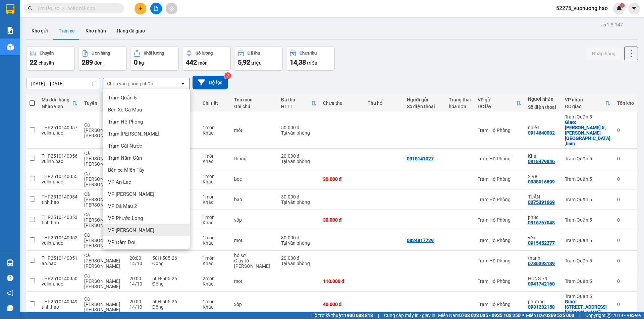  Describe the element at coordinates (131, 31) in the screenshot. I see `button: Hàng đã giao` at that location.